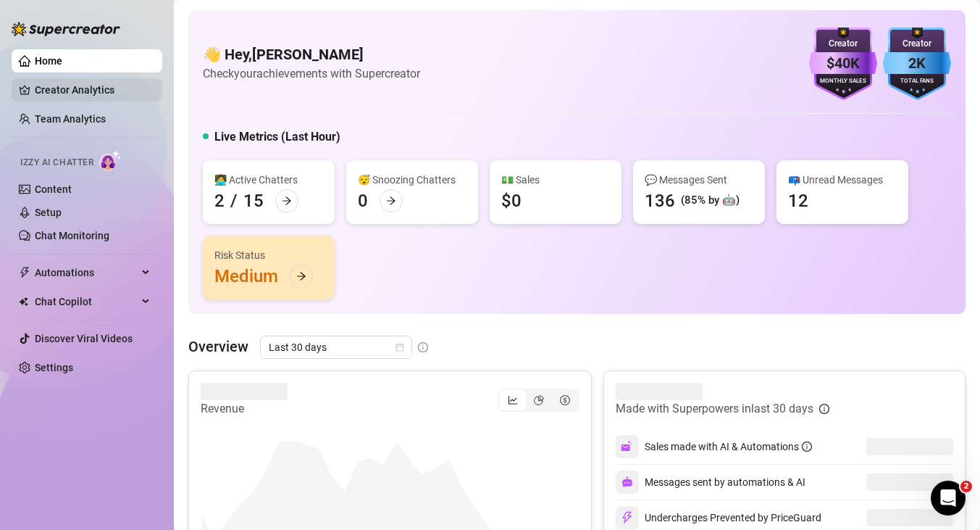  I want to click on a: Team Analytics, so click(70, 119).